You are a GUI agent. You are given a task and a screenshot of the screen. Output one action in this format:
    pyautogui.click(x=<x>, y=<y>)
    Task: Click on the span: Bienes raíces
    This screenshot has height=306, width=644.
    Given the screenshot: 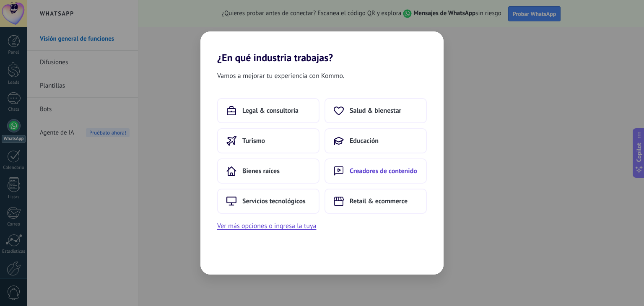 What is the action you would take?
    pyautogui.click(x=261, y=171)
    